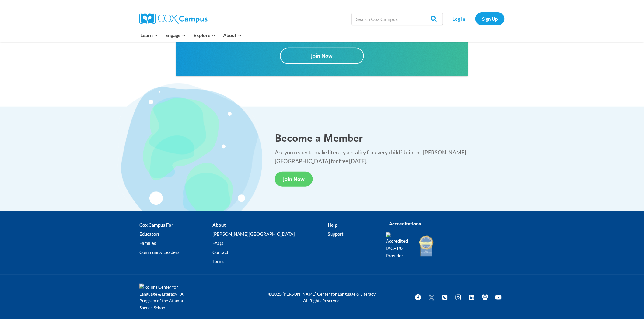  I want to click on a: Pinterest, so click(445, 298).